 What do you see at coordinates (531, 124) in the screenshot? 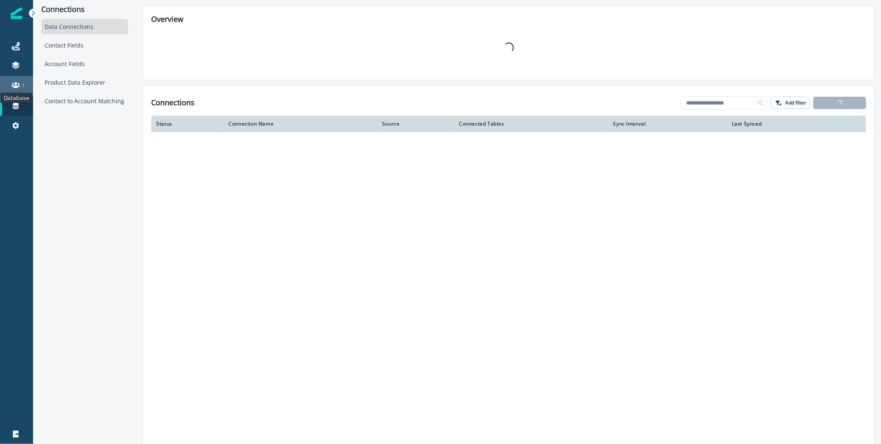
I see `div: Connected Tables` at bounding box center [531, 124].